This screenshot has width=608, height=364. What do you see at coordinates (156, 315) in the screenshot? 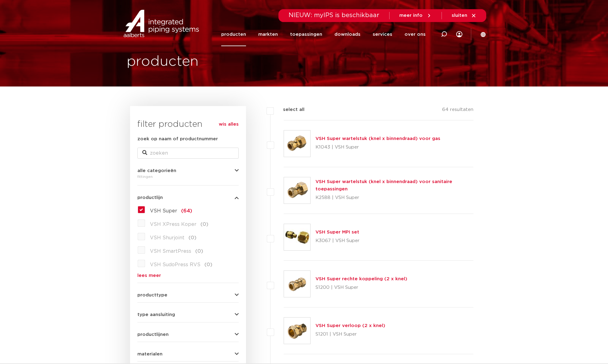
I see `span: type aansluiting` at bounding box center [156, 315].